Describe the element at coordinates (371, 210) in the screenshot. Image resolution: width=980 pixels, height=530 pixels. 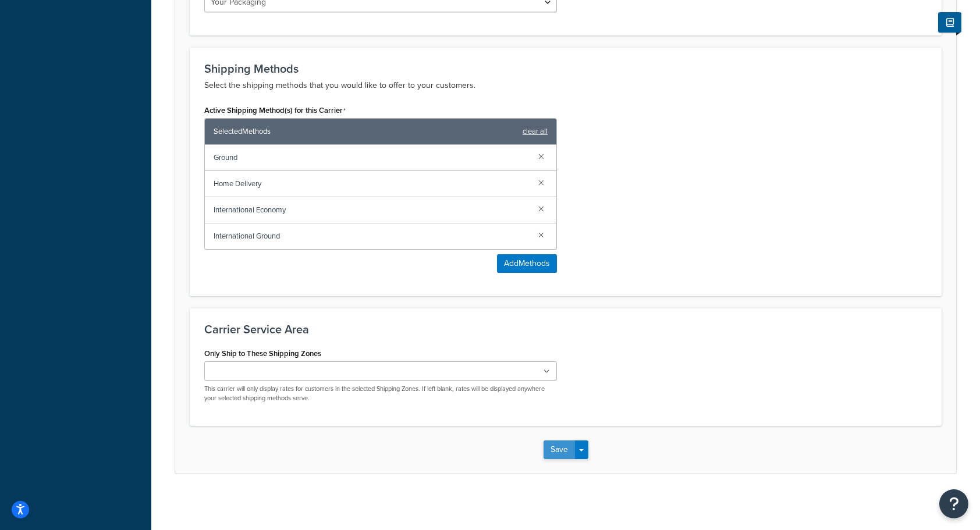
I see `span: International Economy` at that location.